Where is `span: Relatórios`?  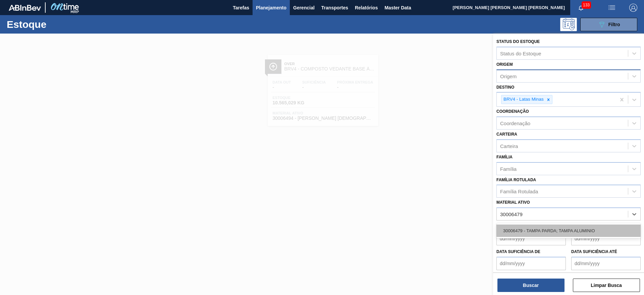
span: Relatórios is located at coordinates (367, 8).